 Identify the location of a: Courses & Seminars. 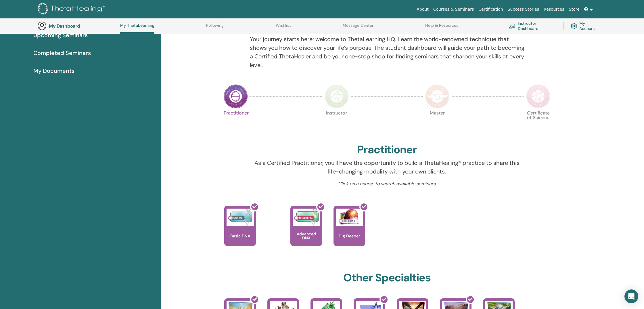
(453, 9).